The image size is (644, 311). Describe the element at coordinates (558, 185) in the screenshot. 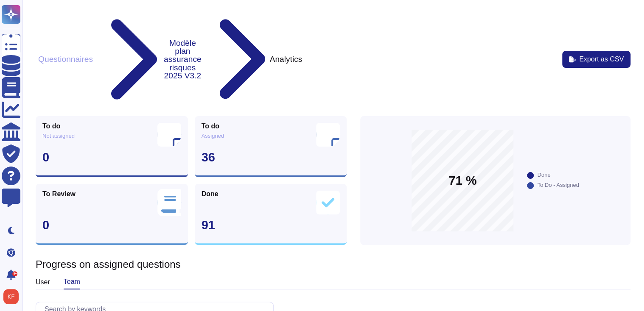

I see `div: To Do - Assigned` at that location.